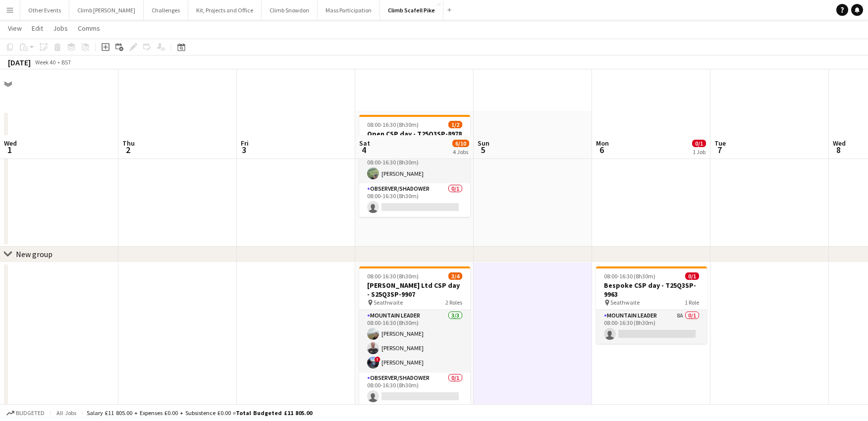 This screenshot has height=421, width=868. I want to click on h3: Open CSP day - T25Q3SP-8978, so click(414, 133).